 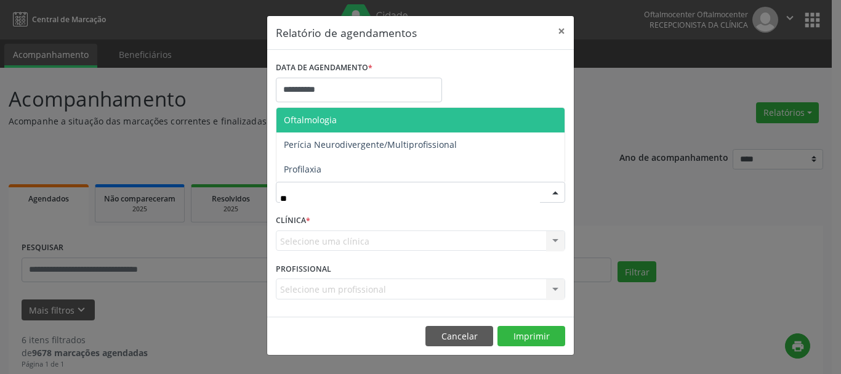 What do you see at coordinates (459, 336) in the screenshot?
I see `button: Cancelar` at bounding box center [459, 336].